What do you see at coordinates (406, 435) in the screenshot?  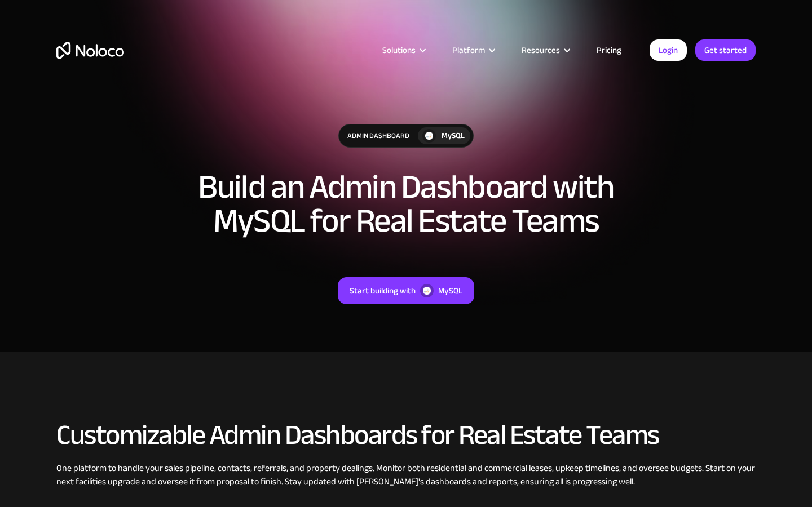 I see `h2: Customizable Admin Dashboards for Real Estate Teams` at bounding box center [406, 435].